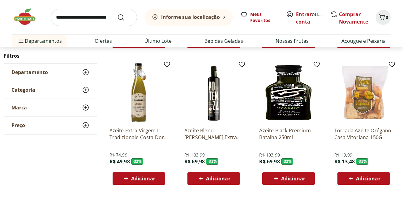 Image resolution: width=403 pixels, height=199 pixels. What do you see at coordinates (292, 41) in the screenshot?
I see `a: Nossas Frutas` at bounding box center [292, 41].